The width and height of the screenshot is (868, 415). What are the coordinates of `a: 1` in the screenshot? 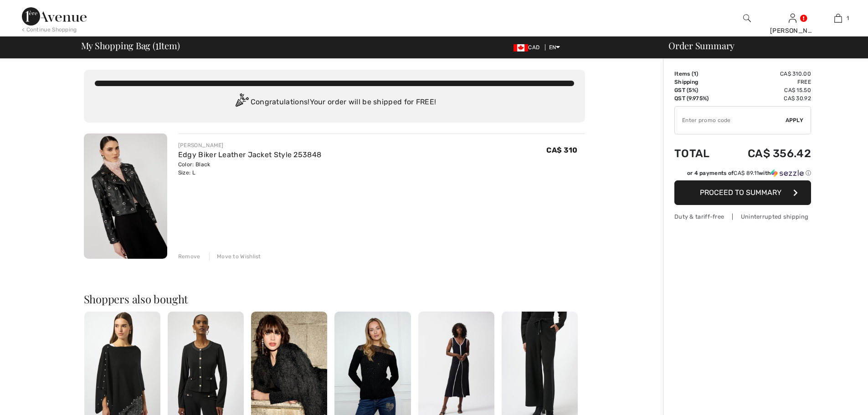 It's located at (838, 18).